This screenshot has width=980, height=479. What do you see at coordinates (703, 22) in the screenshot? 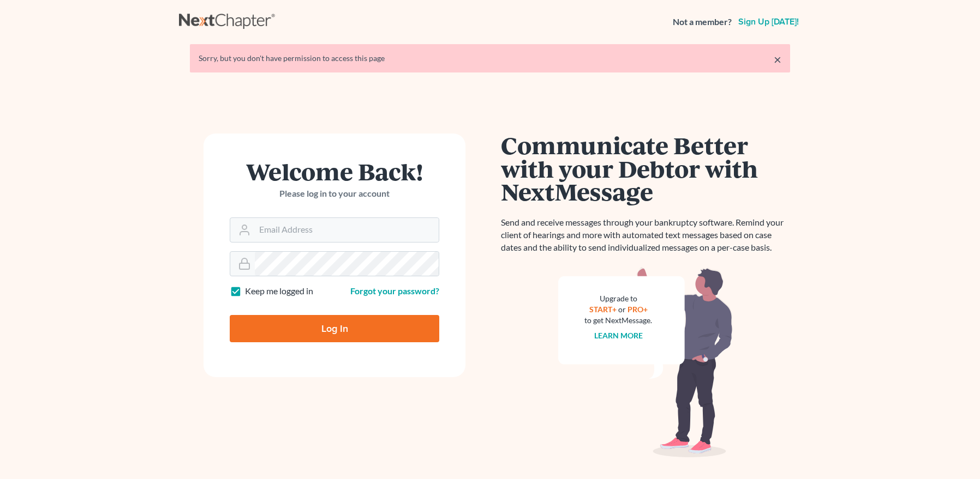
I see `strong: Not a member?` at bounding box center [703, 22].